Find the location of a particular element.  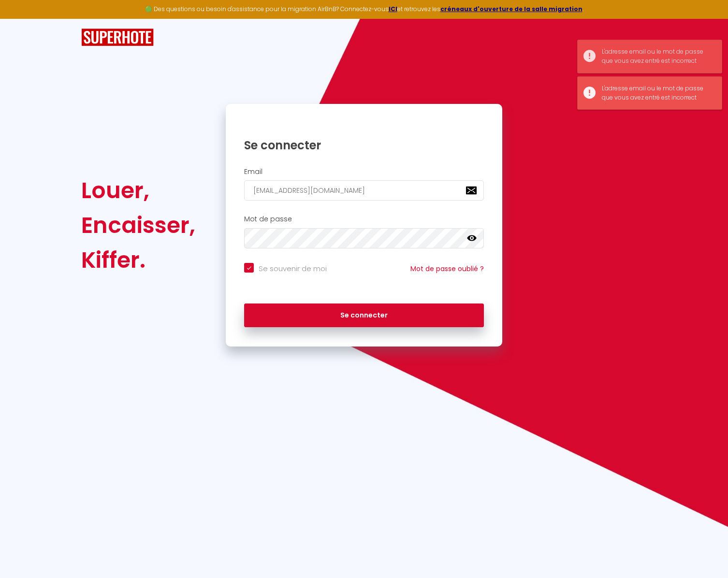

div: Kiffer. is located at coordinates (139, 260).